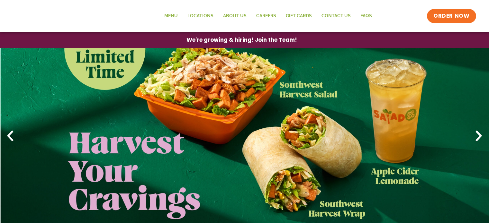 This screenshot has width=489, height=223. I want to click on a: FAQs, so click(366, 16).